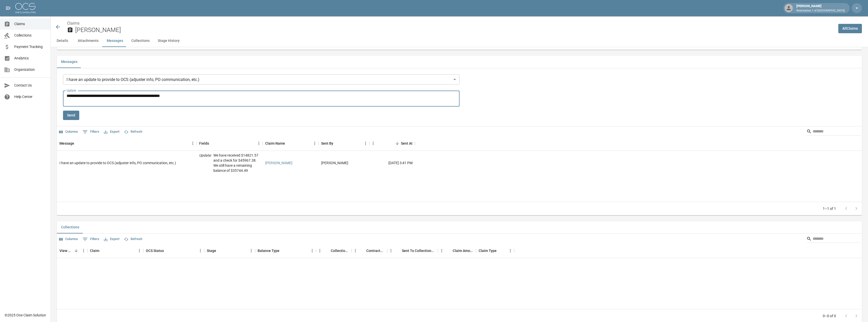  What do you see at coordinates (30, 24) in the screenshot?
I see `span: Claims` at bounding box center [30, 24].